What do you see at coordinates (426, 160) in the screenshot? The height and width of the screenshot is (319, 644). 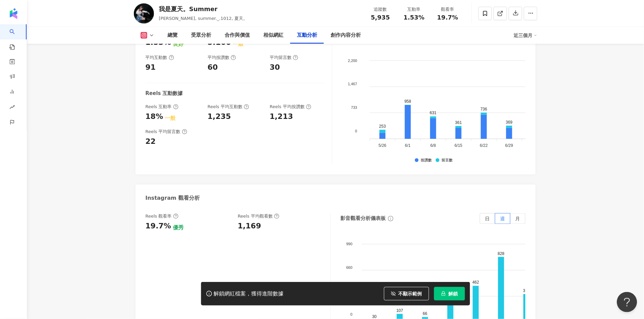 I see `div: 按讚數` at bounding box center [426, 160].